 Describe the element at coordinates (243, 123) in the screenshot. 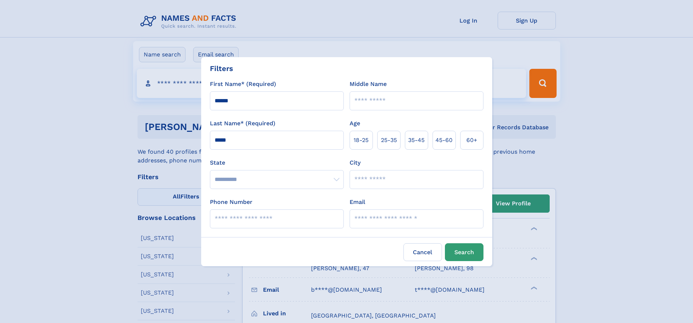

I see `label: Last Name* (Required)` at that location.